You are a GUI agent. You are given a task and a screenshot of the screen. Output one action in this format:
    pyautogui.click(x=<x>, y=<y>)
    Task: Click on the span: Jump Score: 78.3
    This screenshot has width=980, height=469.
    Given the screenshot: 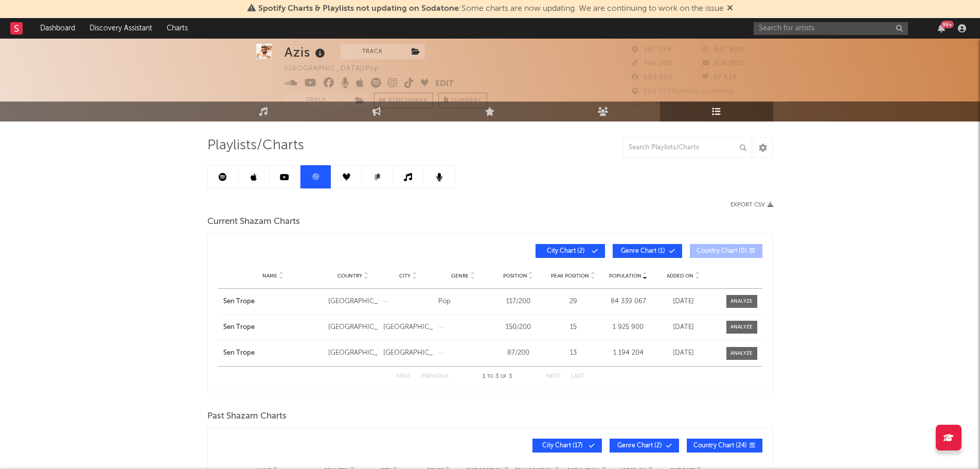 What is the action you would take?
    pyautogui.click(x=661, y=103)
    